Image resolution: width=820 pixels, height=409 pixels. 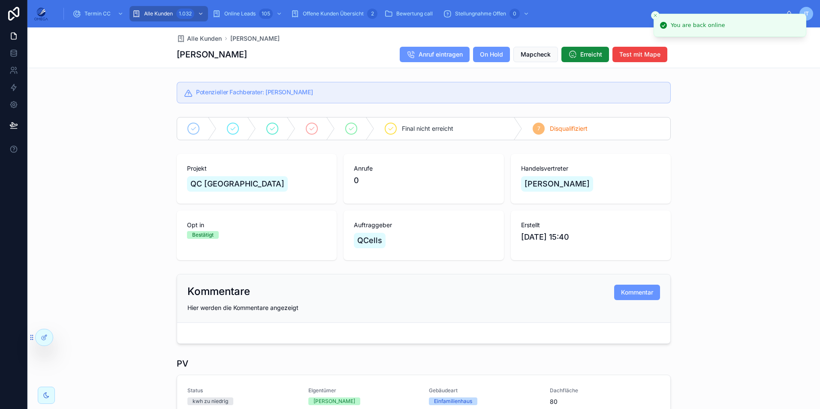 What do you see at coordinates (169, 14) in the screenshot?
I see `a: Alle Kunden1.032` at bounding box center [169, 14].